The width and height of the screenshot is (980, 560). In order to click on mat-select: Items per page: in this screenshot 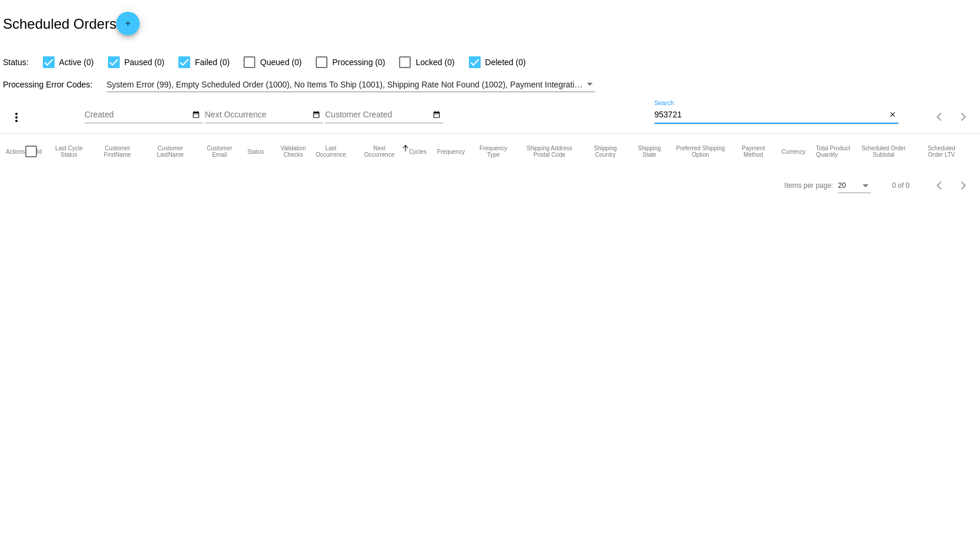, I will do `click(855, 186)`.